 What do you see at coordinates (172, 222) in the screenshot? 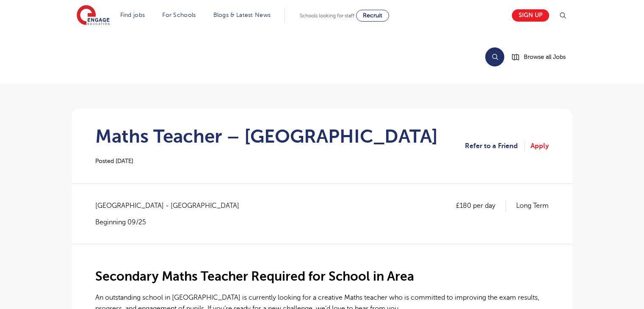
I see `p: Beginning 09/25` at bounding box center [172, 222].